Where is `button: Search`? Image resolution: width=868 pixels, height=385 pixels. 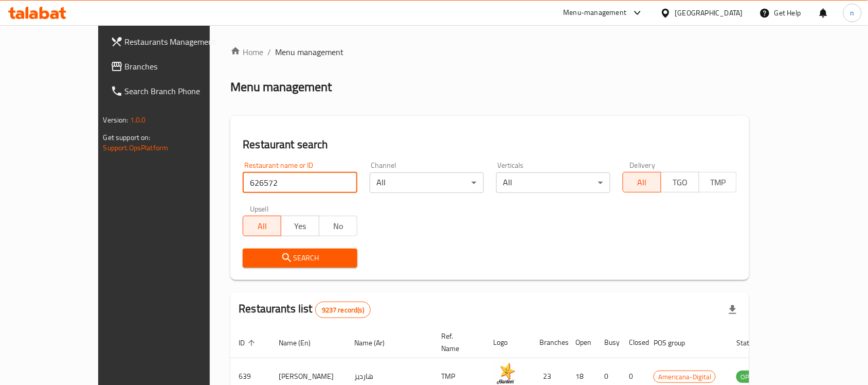
button: Search is located at coordinates (300, 258).